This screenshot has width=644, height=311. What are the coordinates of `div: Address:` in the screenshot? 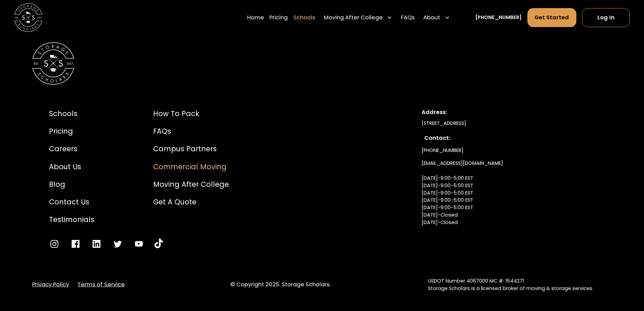 It's located at (508, 112).